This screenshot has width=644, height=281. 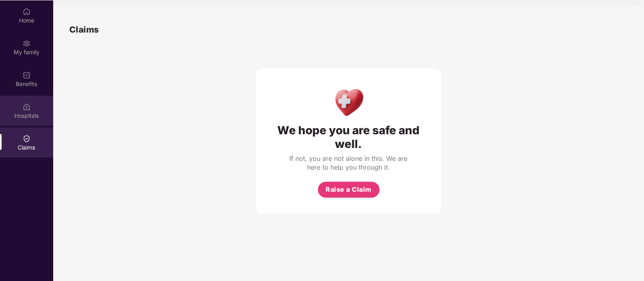 I want to click on img: Health Care, so click(x=349, y=102).